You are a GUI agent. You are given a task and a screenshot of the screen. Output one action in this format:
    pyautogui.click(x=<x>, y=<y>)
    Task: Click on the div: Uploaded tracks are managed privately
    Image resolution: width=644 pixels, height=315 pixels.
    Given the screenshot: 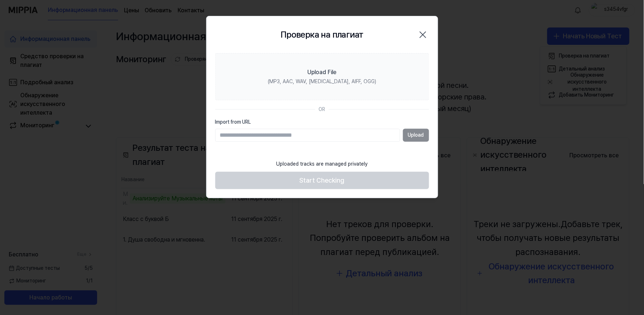 What is the action you would take?
    pyautogui.click(x=322, y=164)
    